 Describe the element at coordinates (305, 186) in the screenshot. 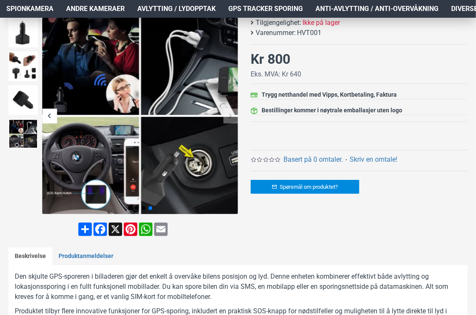

I see `a: Spørsmål om produktet?` at that location.